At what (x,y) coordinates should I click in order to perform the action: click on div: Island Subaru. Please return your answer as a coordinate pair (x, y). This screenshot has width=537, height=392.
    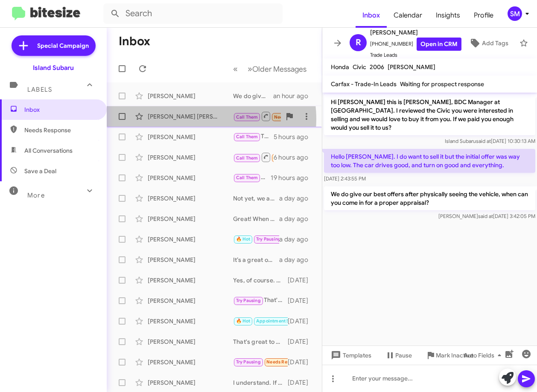
    Looking at the image, I should click on (53, 68).